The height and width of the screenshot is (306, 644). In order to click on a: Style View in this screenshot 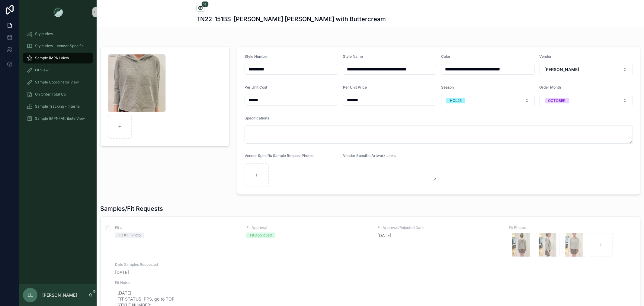, I will do `click(58, 34)`.